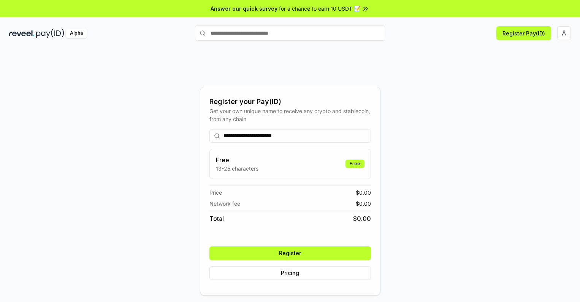 Image resolution: width=580 pixels, height=302 pixels. Describe the element at coordinates (216, 192) in the screenshot. I see `span: Price` at that location.